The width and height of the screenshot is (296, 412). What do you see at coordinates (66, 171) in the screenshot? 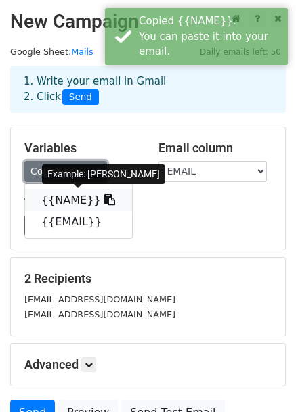
I see `a: Copy/paste...` at bounding box center [66, 171].